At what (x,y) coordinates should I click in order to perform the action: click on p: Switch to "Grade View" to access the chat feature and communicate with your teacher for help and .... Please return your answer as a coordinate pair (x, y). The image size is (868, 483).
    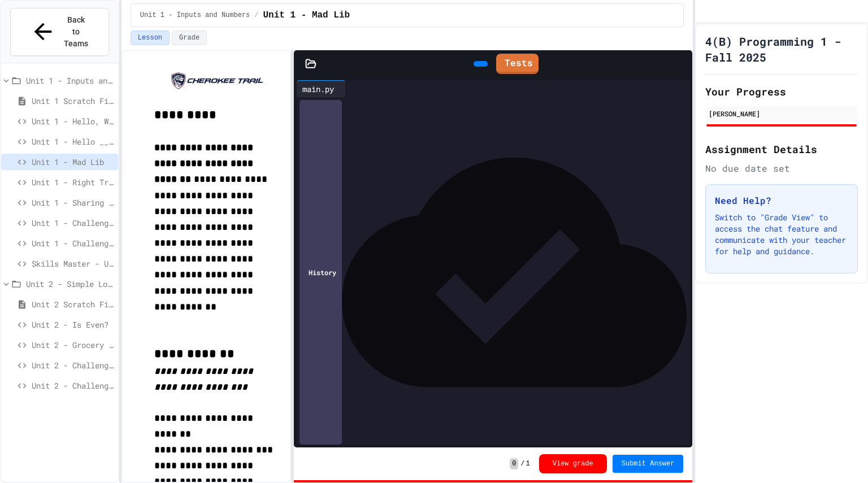
    Looking at the image, I should click on (782, 235).